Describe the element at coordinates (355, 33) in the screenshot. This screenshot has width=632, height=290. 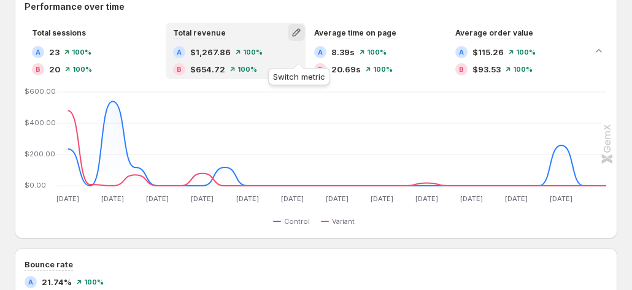
I see `span: Average time on page` at that location.